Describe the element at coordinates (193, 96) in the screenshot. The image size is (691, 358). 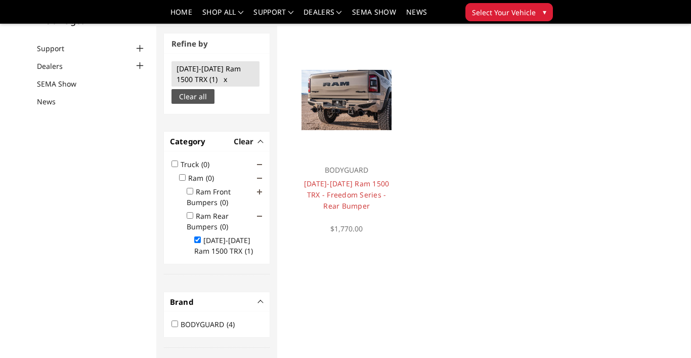
I see `span: Clear all` at that location.